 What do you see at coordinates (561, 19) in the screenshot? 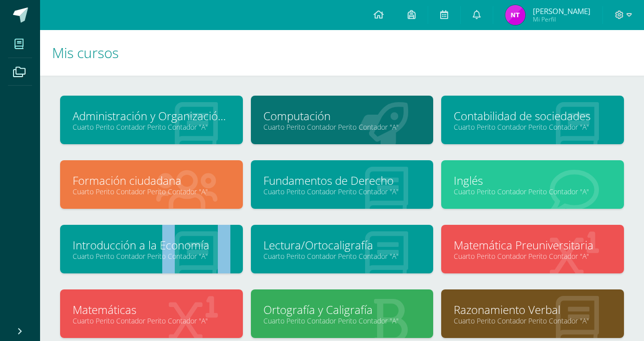
I see `span: Mi Perfil` at bounding box center [561, 19].